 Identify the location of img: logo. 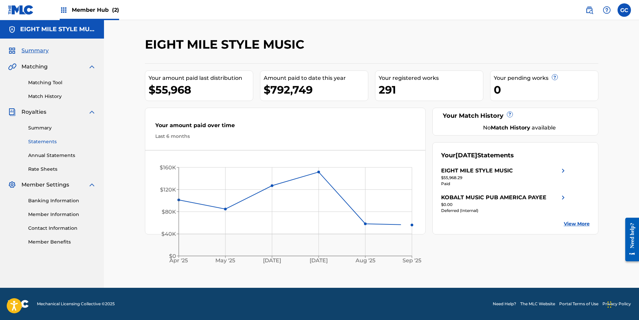
(18, 304).